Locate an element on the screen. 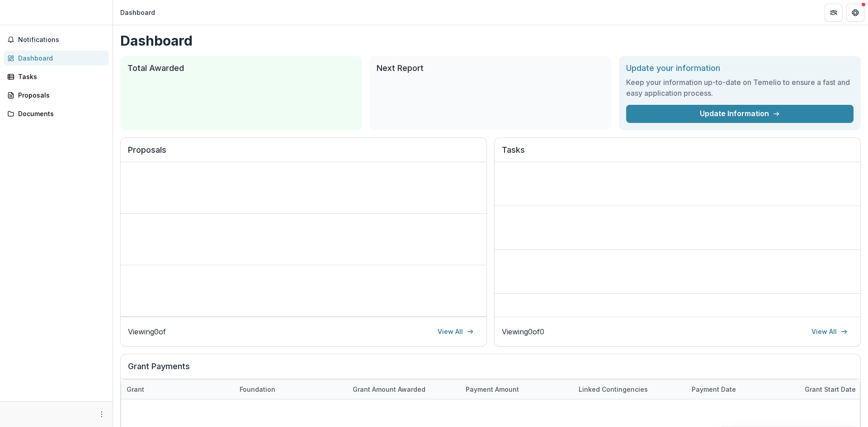 The height and width of the screenshot is (427, 868). a: Tasks is located at coordinates (56, 77).